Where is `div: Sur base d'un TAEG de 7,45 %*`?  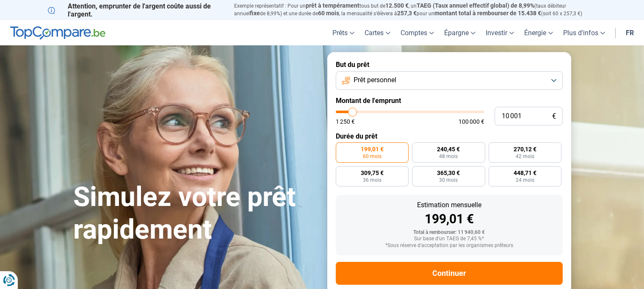 div: Sur base d'un TAEG de 7,45 %* is located at coordinates (449, 239).